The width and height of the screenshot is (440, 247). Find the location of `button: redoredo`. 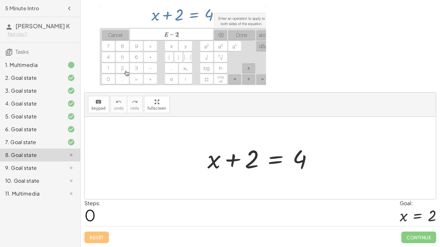

button: redoredo is located at coordinates (135, 105).